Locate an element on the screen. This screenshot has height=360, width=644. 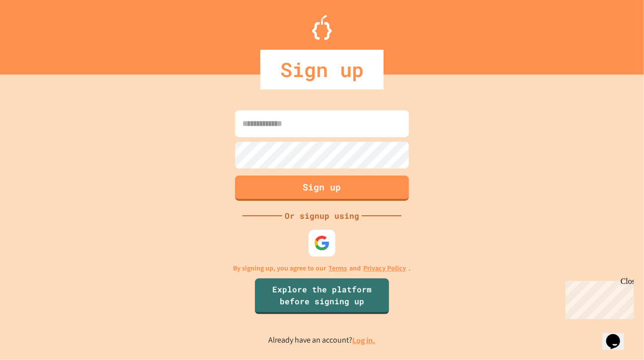
a: Log in. is located at coordinates (364, 340).